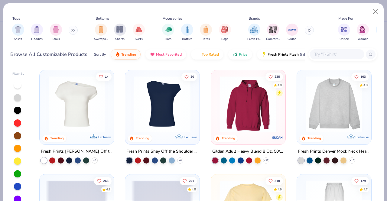  What do you see at coordinates (18, 32) in the screenshot?
I see `div: filter for Shirts` at bounding box center [18, 32].